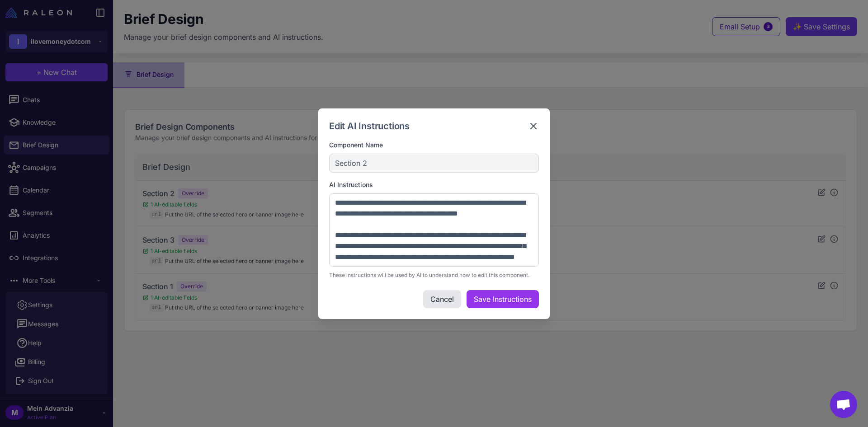 This screenshot has height=427, width=868. I want to click on label: AI Instructions, so click(434, 185).